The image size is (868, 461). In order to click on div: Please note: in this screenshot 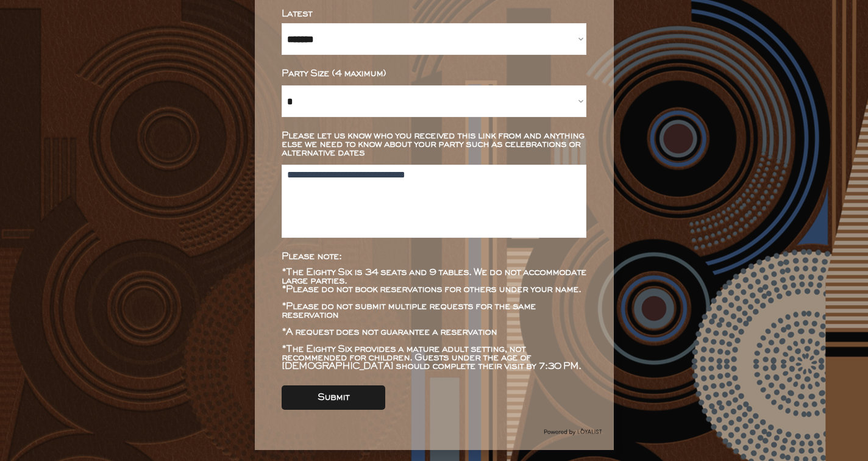, I will do `click(434, 257)`.